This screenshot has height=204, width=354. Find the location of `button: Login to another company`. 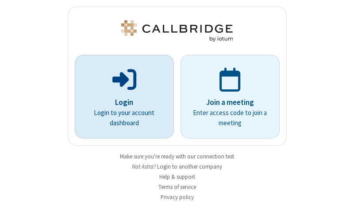

button: Login to another company is located at coordinates (189, 166).